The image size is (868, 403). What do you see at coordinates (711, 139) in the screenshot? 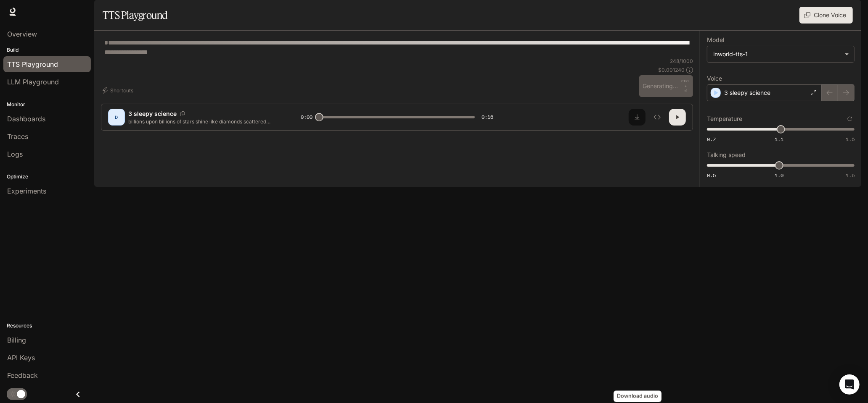
I see `span: 0.7` at bounding box center [711, 139].